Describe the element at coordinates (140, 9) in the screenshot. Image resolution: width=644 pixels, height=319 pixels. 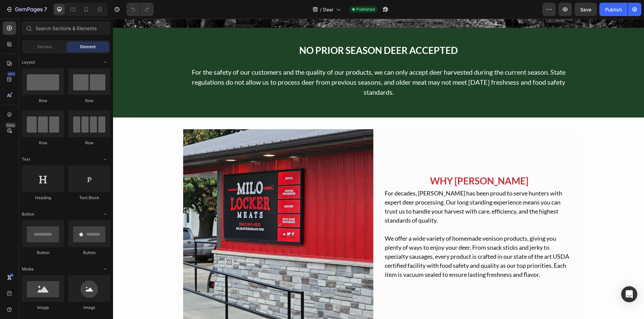
I see `div: Undo/Redo` at that location.